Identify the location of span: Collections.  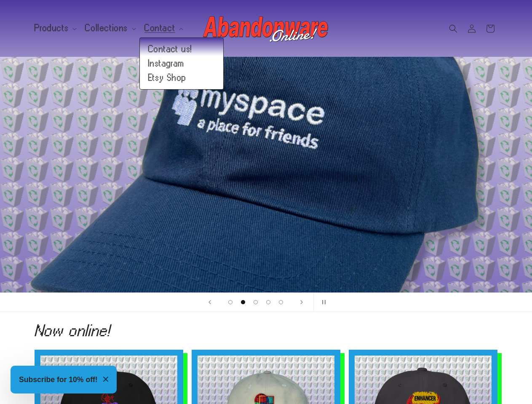
(107, 28).